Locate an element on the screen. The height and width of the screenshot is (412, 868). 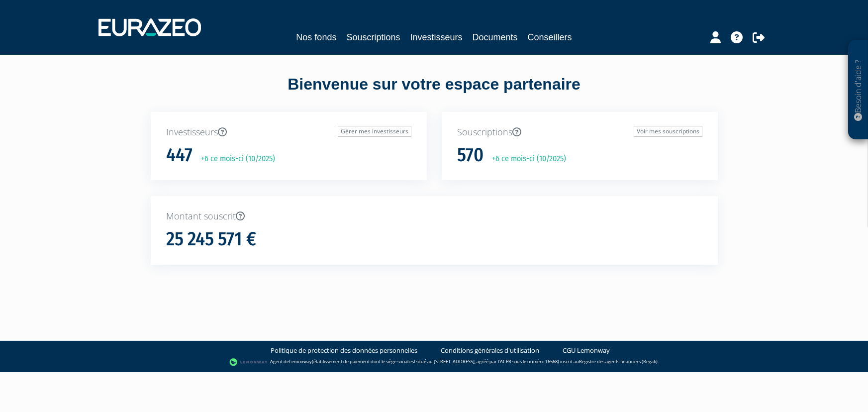
a: Investisseurs is located at coordinates (436, 37).